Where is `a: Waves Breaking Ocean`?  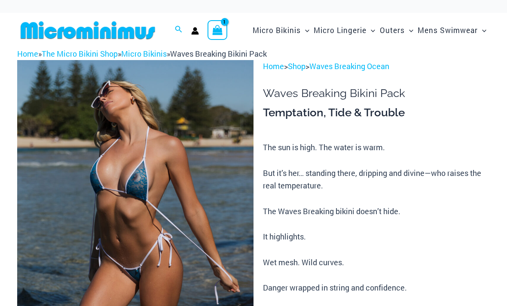
a: Waves Breaking Ocean is located at coordinates (349, 66).